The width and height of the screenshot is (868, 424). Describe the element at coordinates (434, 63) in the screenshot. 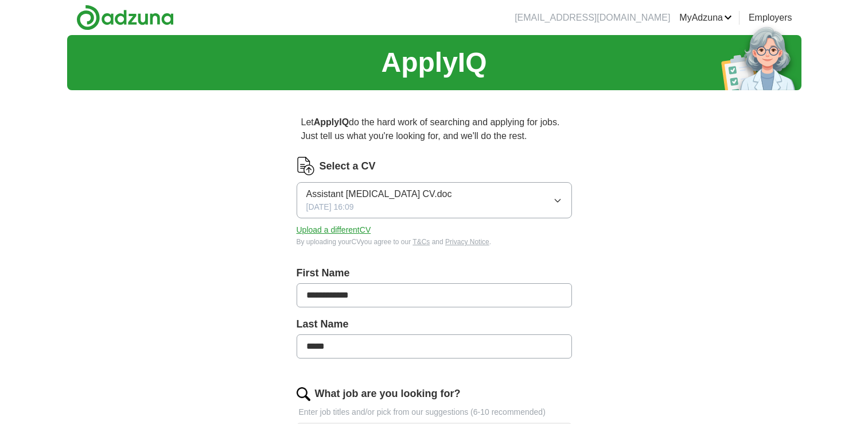

I see `h1: ApplyIQ` at that location.